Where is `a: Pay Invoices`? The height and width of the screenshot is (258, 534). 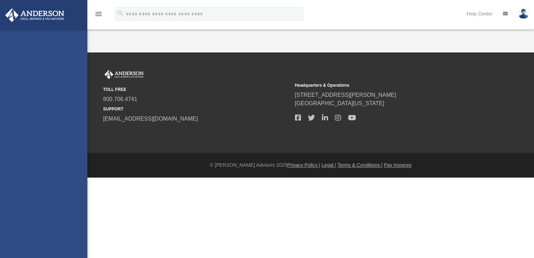
a: Pay Invoices is located at coordinates (397, 165).